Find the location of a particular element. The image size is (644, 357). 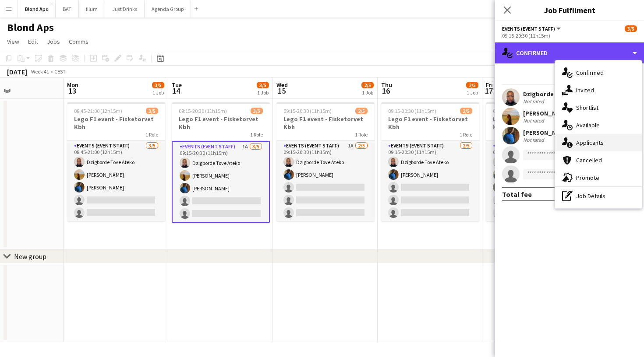

div: Dzigborde Tove Ateko is located at coordinates (556, 94).